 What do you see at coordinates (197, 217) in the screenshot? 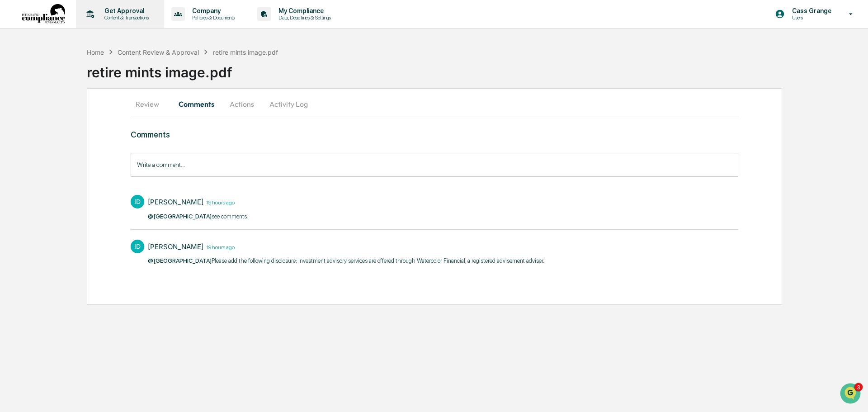
I see `p: see comments​` at bounding box center [197, 217].